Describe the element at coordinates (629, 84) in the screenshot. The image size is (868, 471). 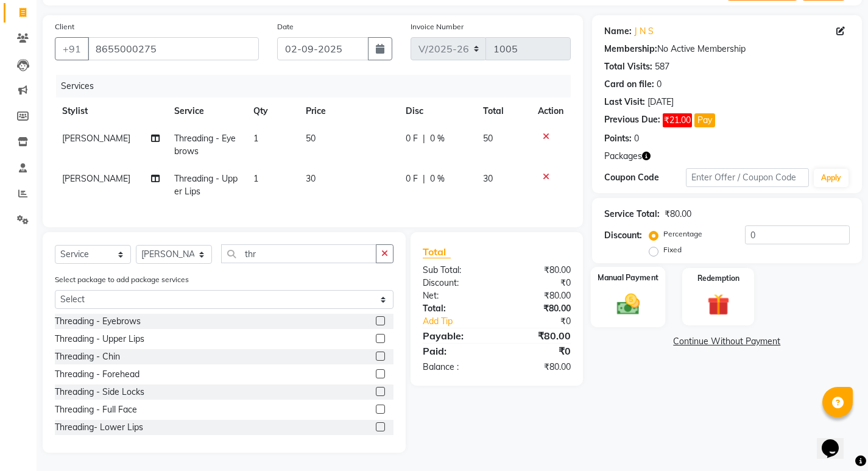
I see `div: Card on file:` at that location.